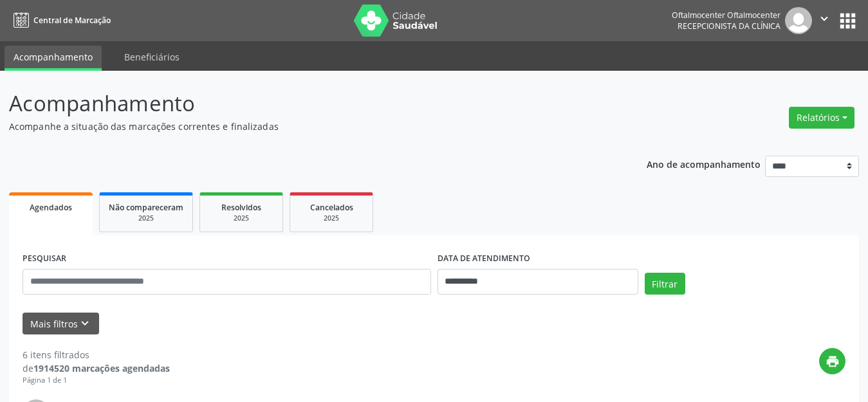 This screenshot has height=402, width=868. Describe the element at coordinates (703, 164) in the screenshot. I see `p: Ano de acompanhamento` at that location.